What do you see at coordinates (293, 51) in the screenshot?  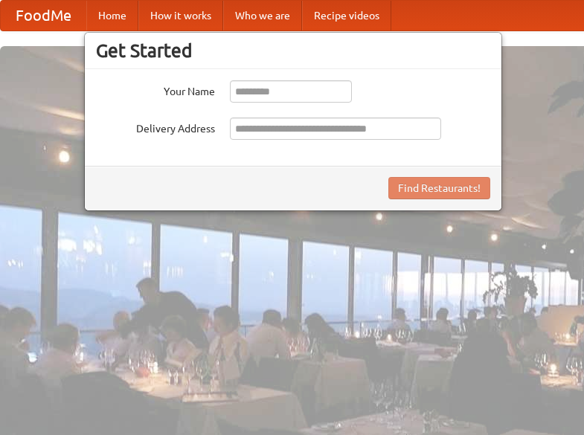 I see `h3: Get Started` at bounding box center [293, 51].